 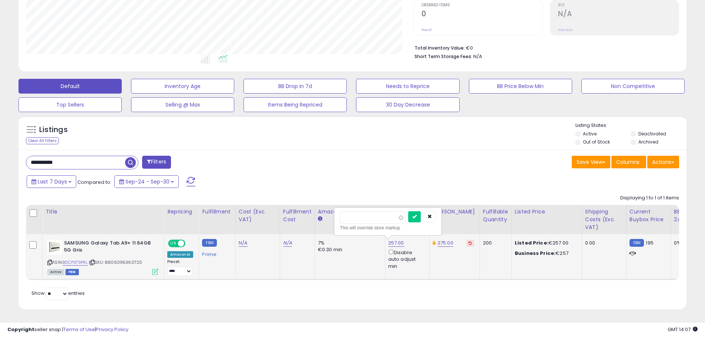 I want to click on div: seller snap | |, so click(x=68, y=330).